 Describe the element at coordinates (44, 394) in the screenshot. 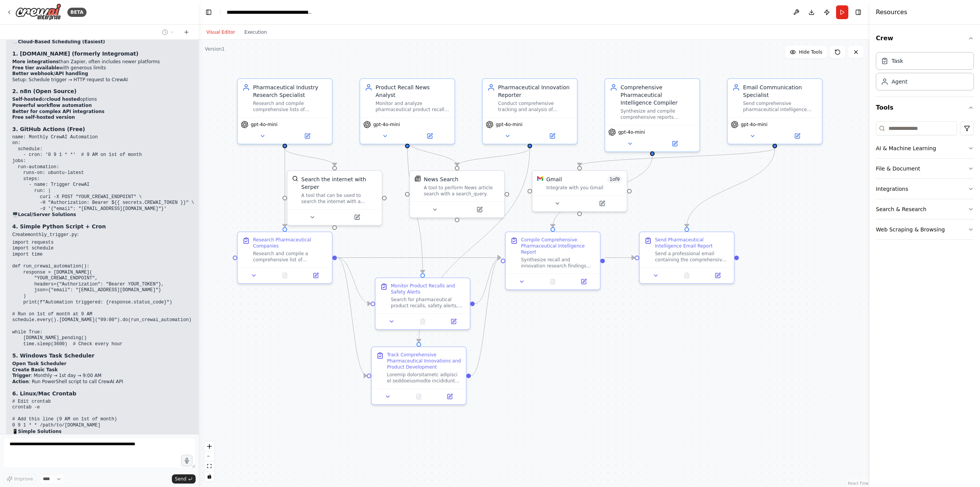

I see `strong: 6. Linux/Mac Crontab` at that location.